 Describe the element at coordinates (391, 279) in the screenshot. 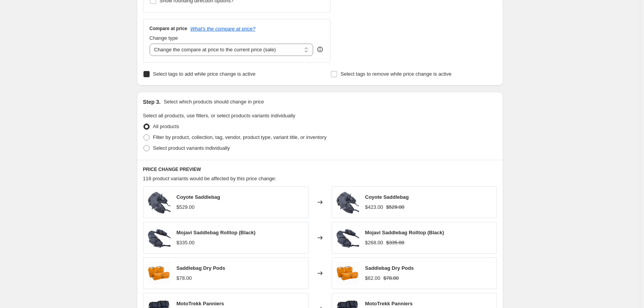

I see `strike: $78.00` at that location.